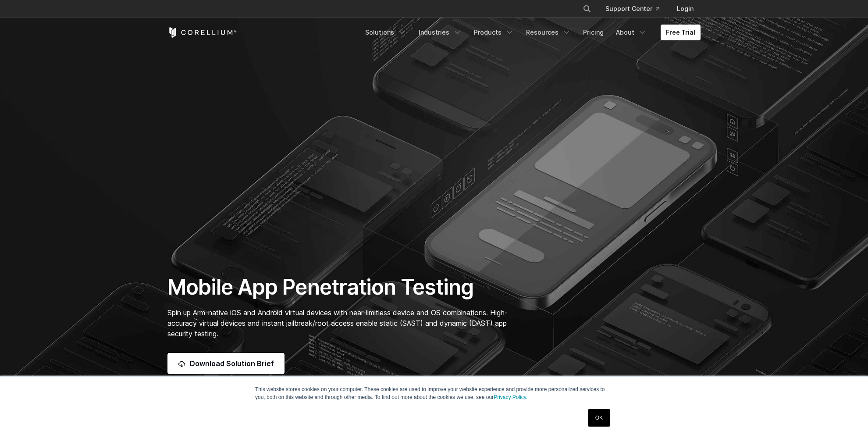 The height and width of the screenshot is (438, 868). What do you see at coordinates (685, 9) in the screenshot?
I see `a: Login` at bounding box center [685, 9].